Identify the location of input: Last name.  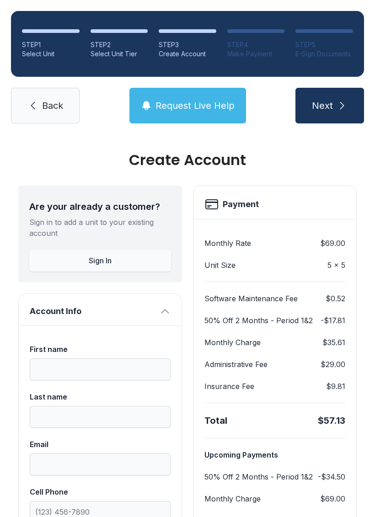
(100, 417).